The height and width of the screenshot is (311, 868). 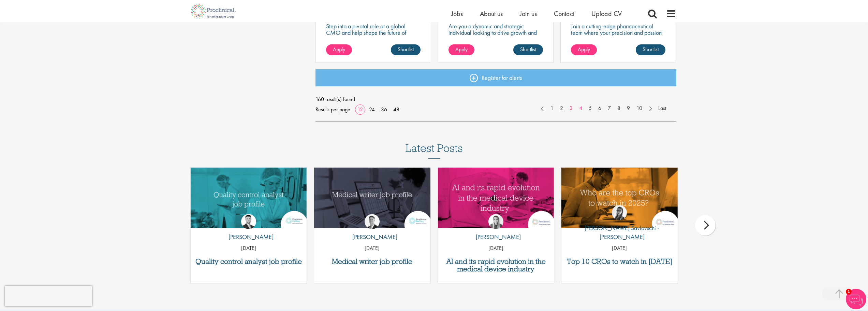 I want to click on p: Are you a dynamic and strategic individual looking to drive growth and build lasting partnerships..., so click(x=495, y=36).